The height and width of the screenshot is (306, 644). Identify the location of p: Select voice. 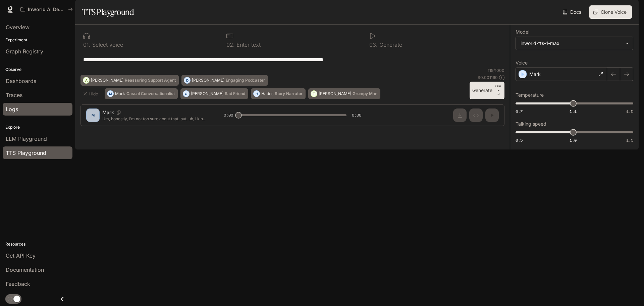
(107, 45).